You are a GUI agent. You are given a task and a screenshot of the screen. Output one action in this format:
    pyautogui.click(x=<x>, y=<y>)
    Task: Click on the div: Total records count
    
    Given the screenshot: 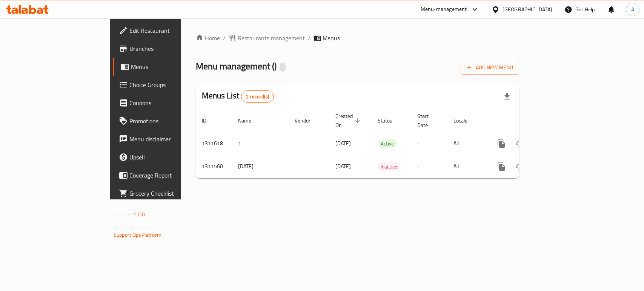 What is the action you would take?
    pyautogui.click(x=257, y=97)
    